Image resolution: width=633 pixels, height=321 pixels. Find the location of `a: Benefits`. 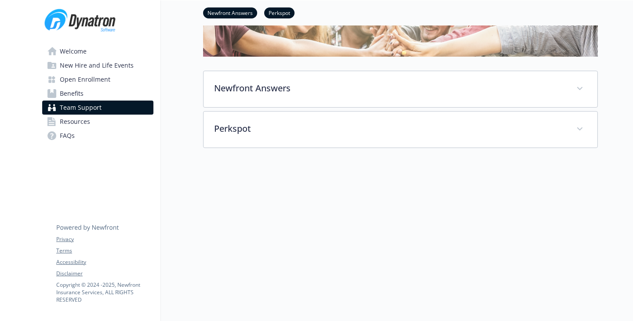

a: Benefits is located at coordinates (98, 94).